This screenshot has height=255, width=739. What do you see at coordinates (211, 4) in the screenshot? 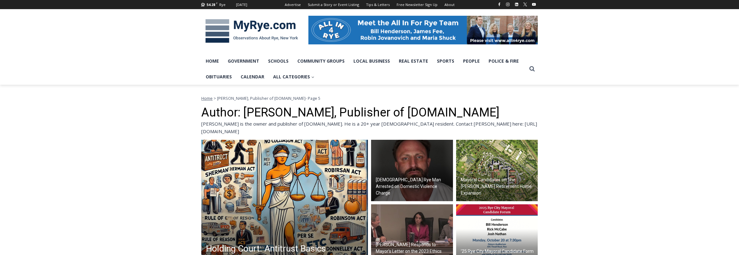
I see `span: 54.28` at bounding box center [211, 4].